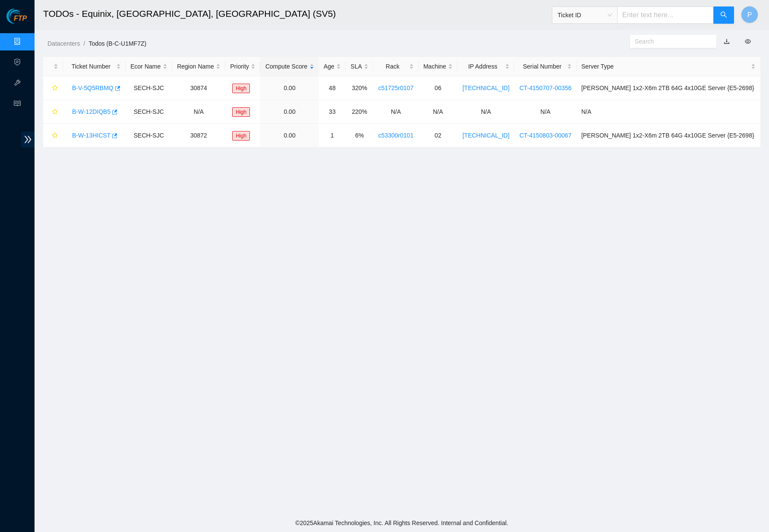 This screenshot has width=769, height=532. What do you see at coordinates (750, 14) in the screenshot?
I see `button: P` at bounding box center [750, 14].